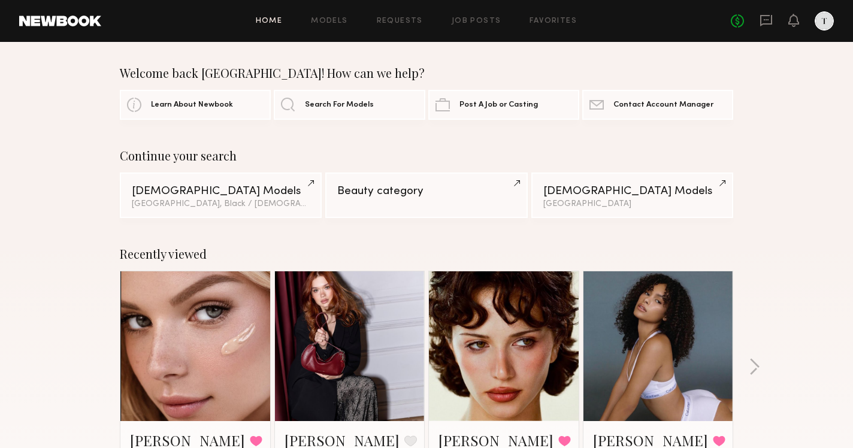 The height and width of the screenshot is (448, 853). What do you see at coordinates (339, 105) in the screenshot?
I see `span: Search For Models` at bounding box center [339, 105].